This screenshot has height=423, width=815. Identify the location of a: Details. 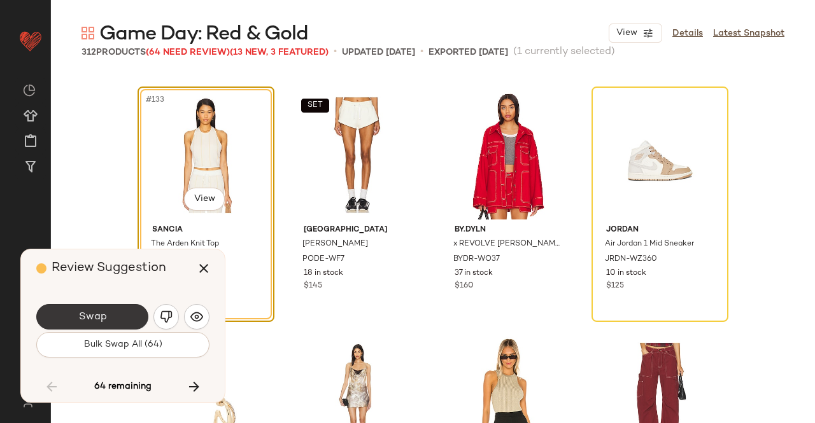
(688, 33).